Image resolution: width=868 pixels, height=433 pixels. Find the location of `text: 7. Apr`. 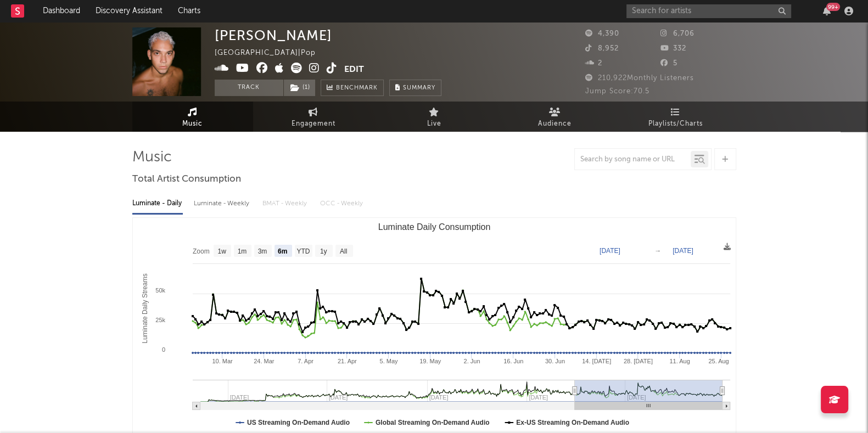

text: 7. Apr is located at coordinates (305, 361).